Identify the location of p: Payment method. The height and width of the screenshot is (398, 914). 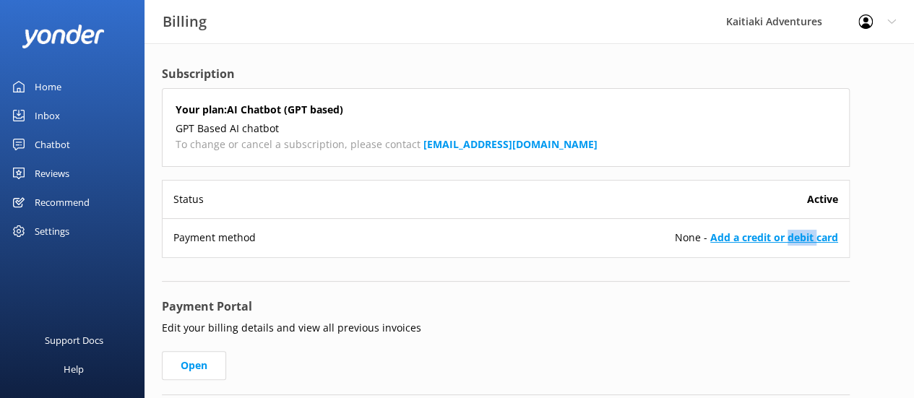
(215, 238).